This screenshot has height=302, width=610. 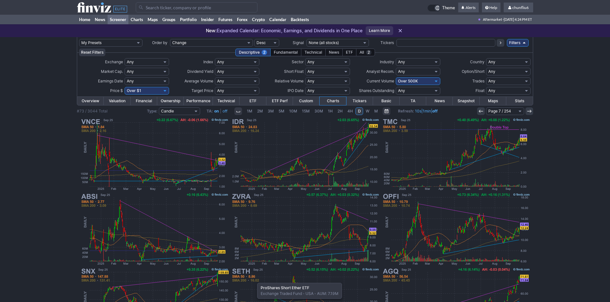 What do you see at coordinates (387, 62) in the screenshot?
I see `span: Industry` at bounding box center [387, 62].